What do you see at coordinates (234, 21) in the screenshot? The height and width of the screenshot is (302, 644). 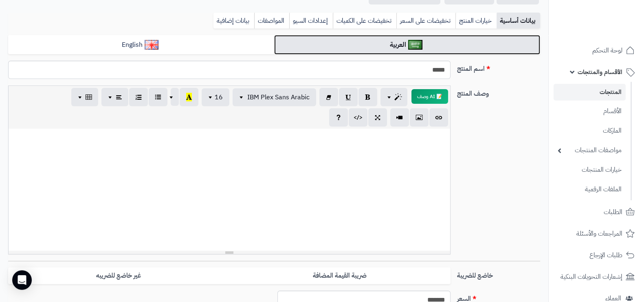 I see `a: بيانات إضافية` at bounding box center [234, 21].